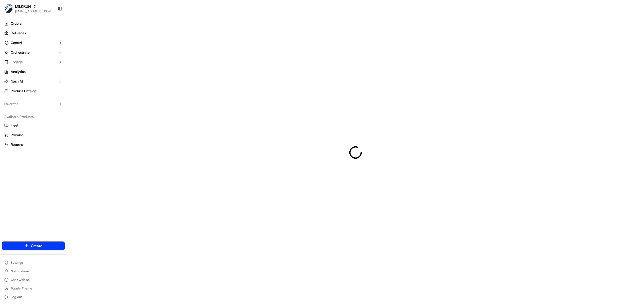  What do you see at coordinates (20, 52) in the screenshot?
I see `span: Orchestrate` at bounding box center [20, 52].